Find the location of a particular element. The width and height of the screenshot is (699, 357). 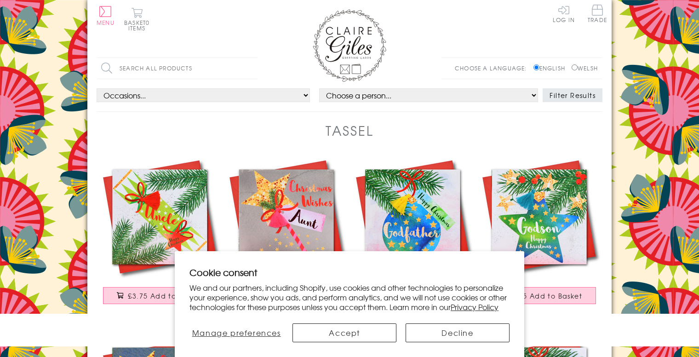

input: Welsh is located at coordinates (574, 67).